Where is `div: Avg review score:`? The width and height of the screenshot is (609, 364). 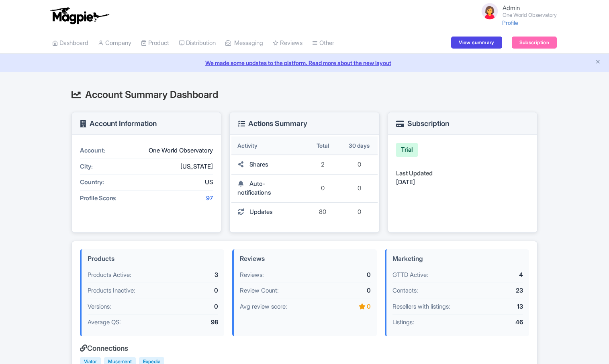
div: Avg review score: is located at coordinates (282, 306).